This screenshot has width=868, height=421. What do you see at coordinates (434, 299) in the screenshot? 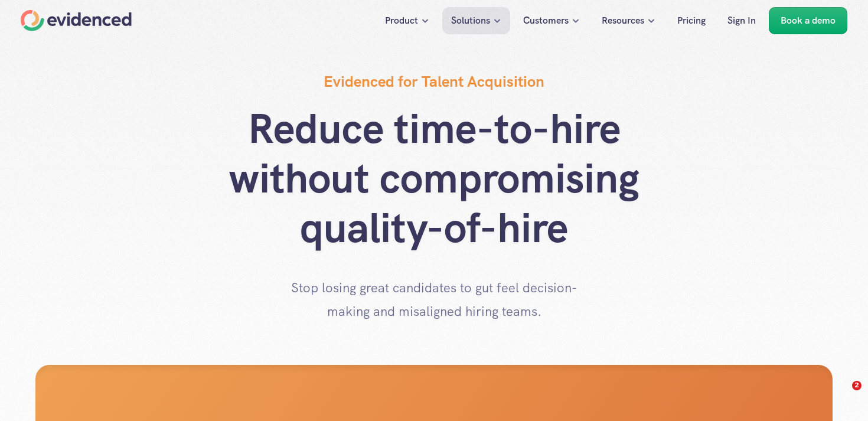
I see `p: Stop losing great candidates to gut feel decision-making and misaligned hiring teams.` at bounding box center [434, 299].